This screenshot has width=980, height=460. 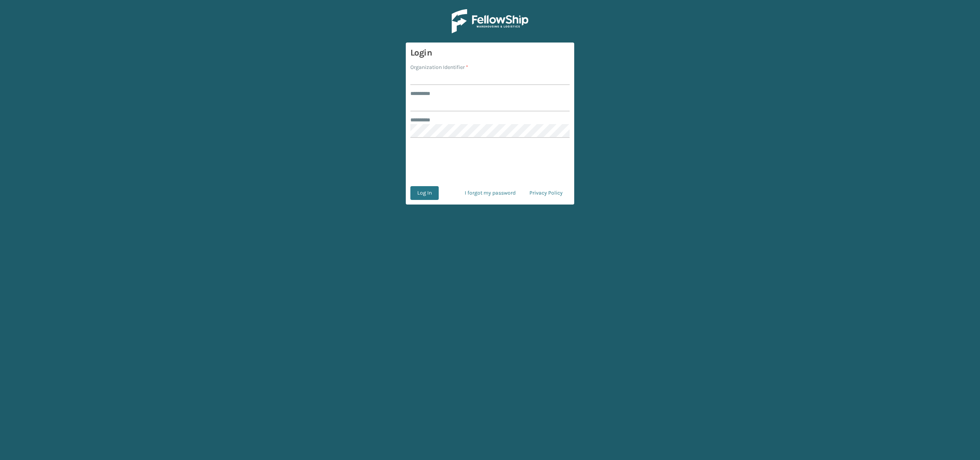 I want to click on img: Logo, so click(x=490, y=21).